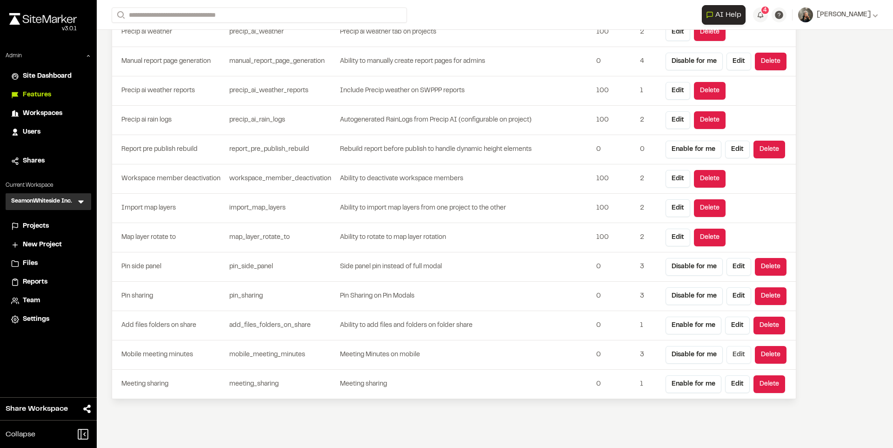 The image size is (893, 448). What do you see at coordinates (466, 32) in the screenshot?
I see `td: Precip ai weather tab on projects` at bounding box center [466, 32].